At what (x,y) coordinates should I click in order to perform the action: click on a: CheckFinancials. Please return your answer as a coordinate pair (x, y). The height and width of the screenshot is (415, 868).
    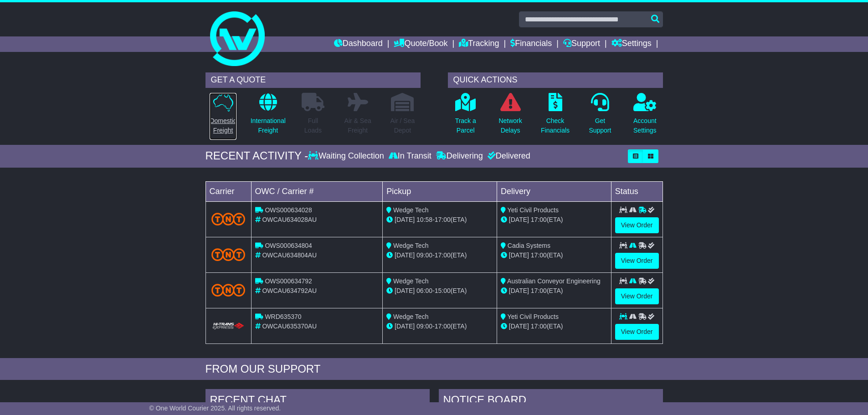
    Looking at the image, I should click on (555, 116).